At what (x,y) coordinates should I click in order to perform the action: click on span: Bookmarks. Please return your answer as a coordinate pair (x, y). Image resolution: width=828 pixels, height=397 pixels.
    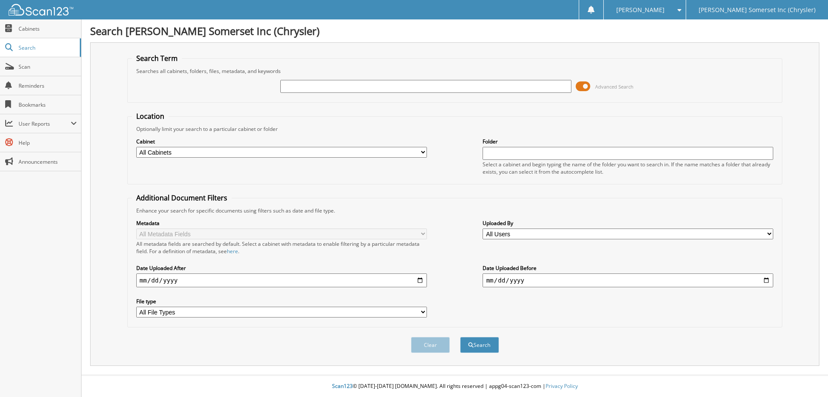
    Looking at the image, I should click on (47, 104).